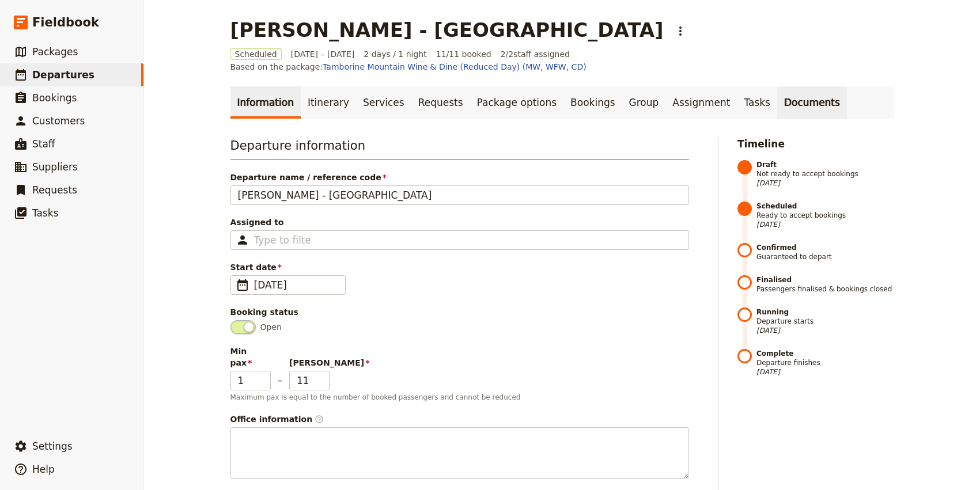 The height and width of the screenshot is (490, 980). What do you see at coordinates (460, 419) in the screenshot?
I see `span: Office information` at bounding box center [460, 419].